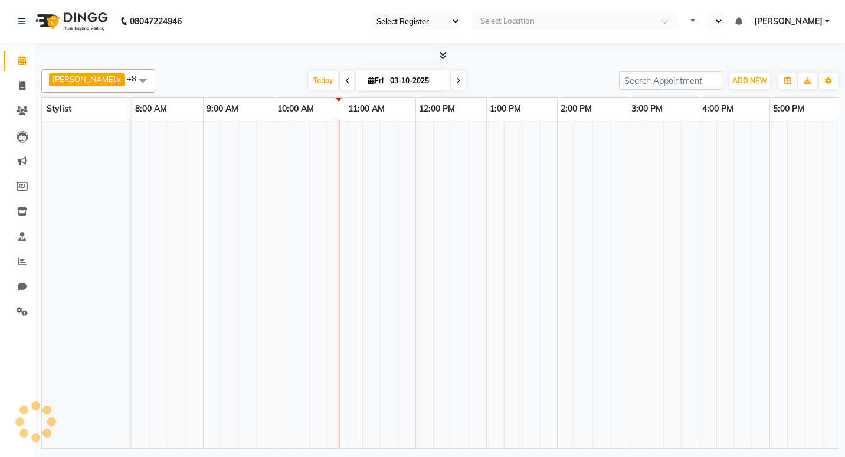 This screenshot has width=845, height=457. Describe the element at coordinates (156, 21) in the screenshot. I see `b: 08047224946` at that location.